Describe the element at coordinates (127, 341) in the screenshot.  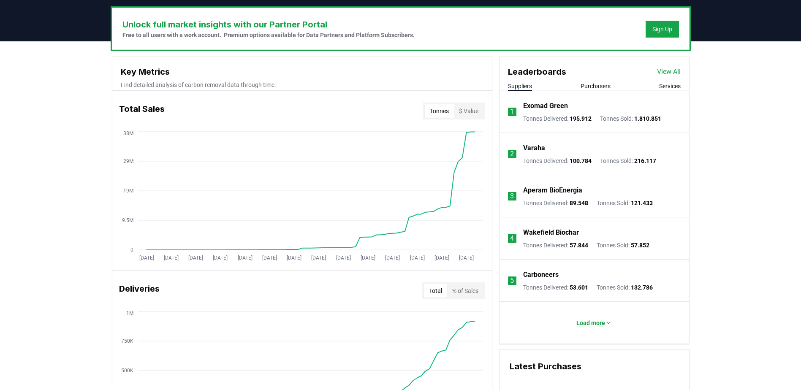
I see `tspan: 750K` at that location.